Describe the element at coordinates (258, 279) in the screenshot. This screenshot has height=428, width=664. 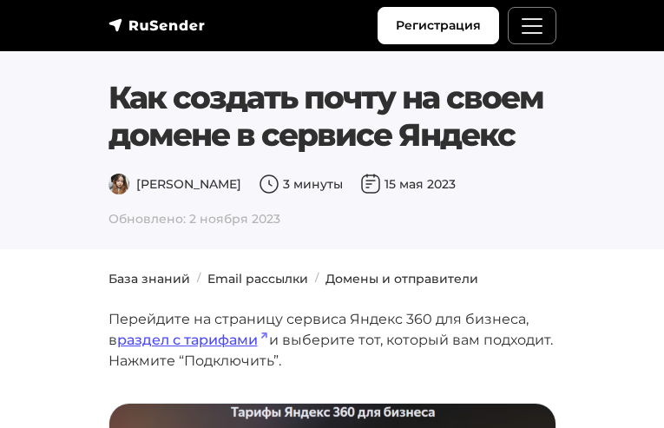
I see `a: Email рассылки` at that location.